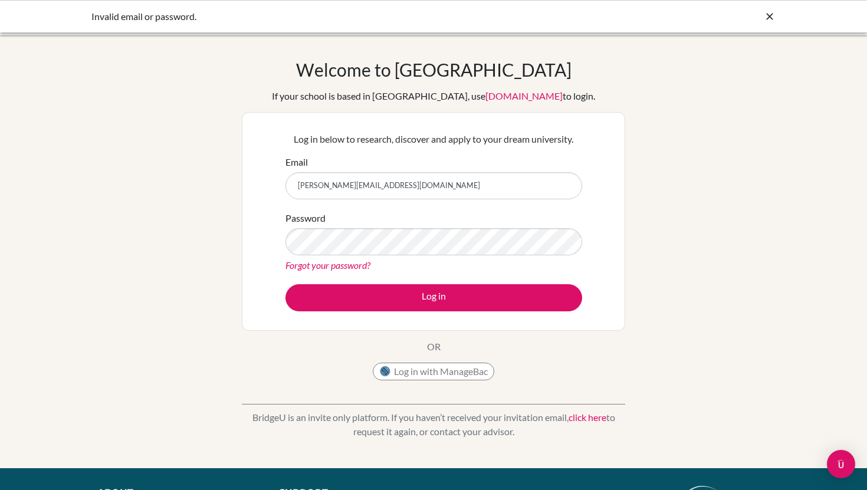  What do you see at coordinates (297, 162) in the screenshot?
I see `label: Email` at bounding box center [297, 162].